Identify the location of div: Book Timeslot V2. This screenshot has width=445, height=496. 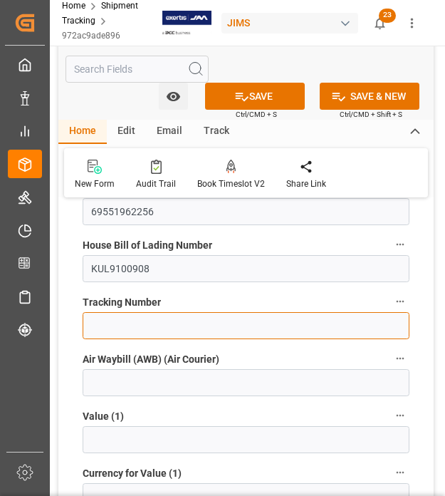
(231, 184).